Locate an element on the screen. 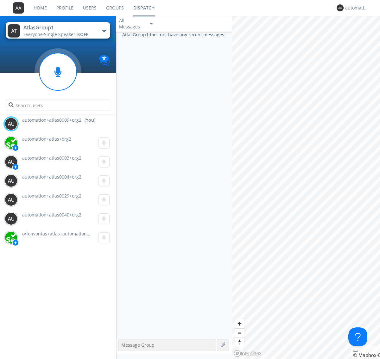 The height and width of the screenshot is (359, 380). span: Zoom in is located at coordinates (239, 324).